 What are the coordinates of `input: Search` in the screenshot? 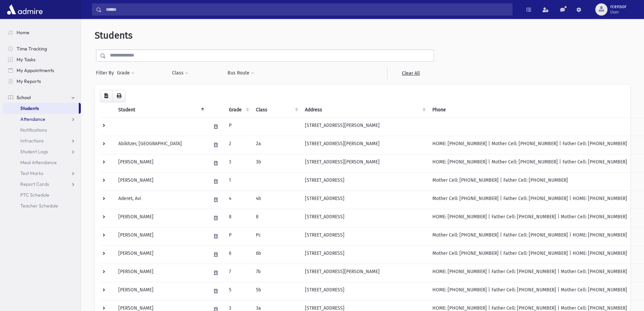 It's located at (307, 10).